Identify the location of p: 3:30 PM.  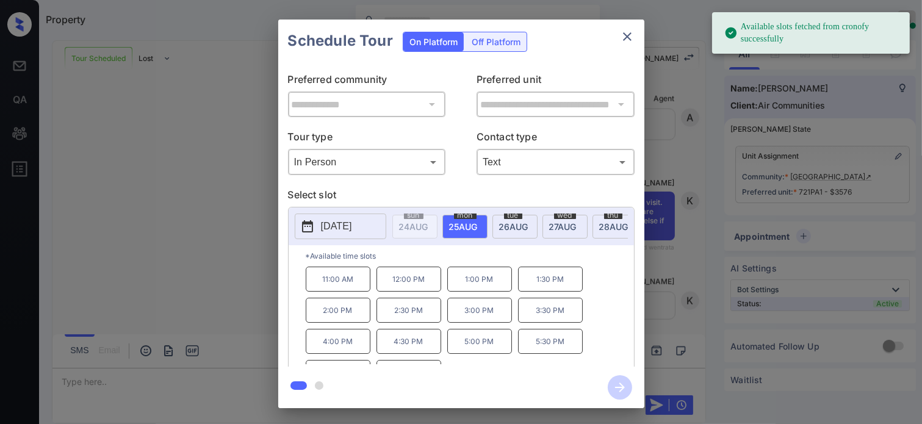
(550, 310).